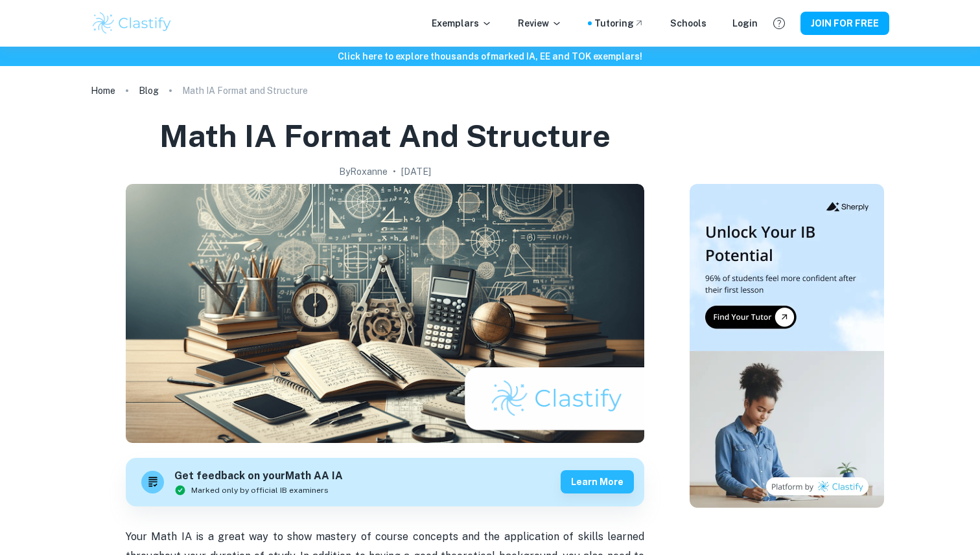  Describe the element at coordinates (845, 23) in the screenshot. I see `a: JOIN FOR FREE` at that location.